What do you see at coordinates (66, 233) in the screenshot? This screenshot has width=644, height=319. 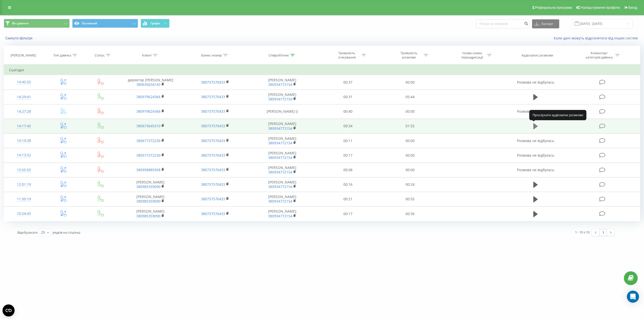 I see `span: рядків на сторінці` at bounding box center [66, 233].